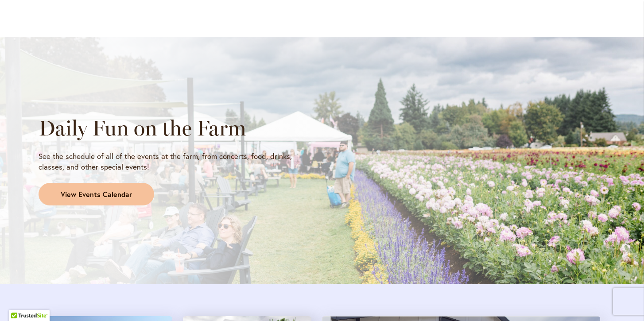  I want to click on span: View Events Calendar, so click(96, 195).